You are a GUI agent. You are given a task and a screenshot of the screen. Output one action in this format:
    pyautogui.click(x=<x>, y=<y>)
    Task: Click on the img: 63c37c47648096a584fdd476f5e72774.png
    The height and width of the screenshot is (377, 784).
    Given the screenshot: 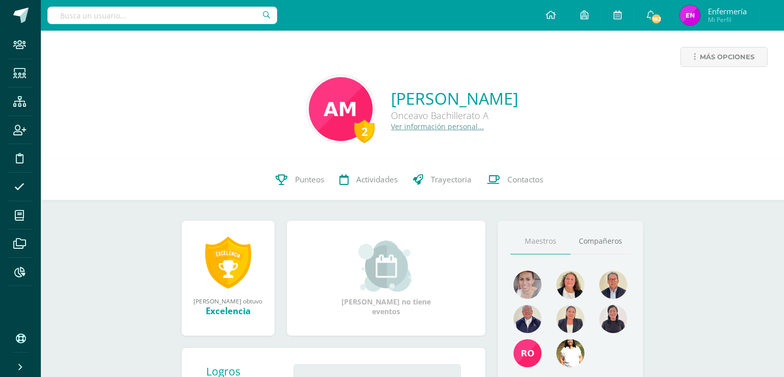 What is the action you would take?
    pyautogui.click(x=527, y=318)
    